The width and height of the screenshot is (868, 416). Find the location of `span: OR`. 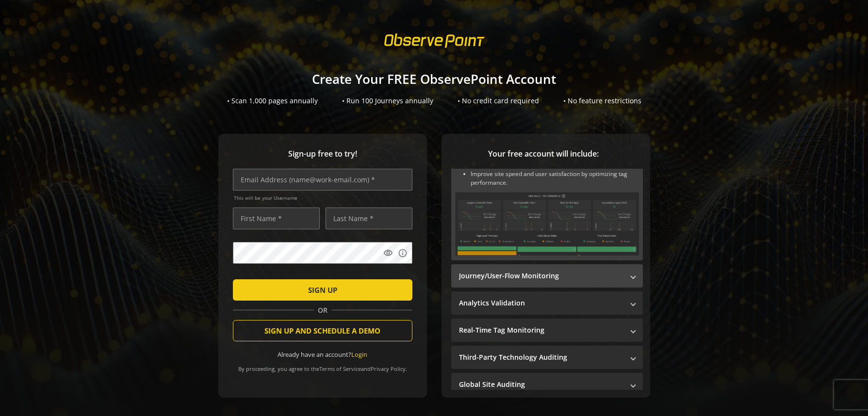

span: OR is located at coordinates (323, 311).